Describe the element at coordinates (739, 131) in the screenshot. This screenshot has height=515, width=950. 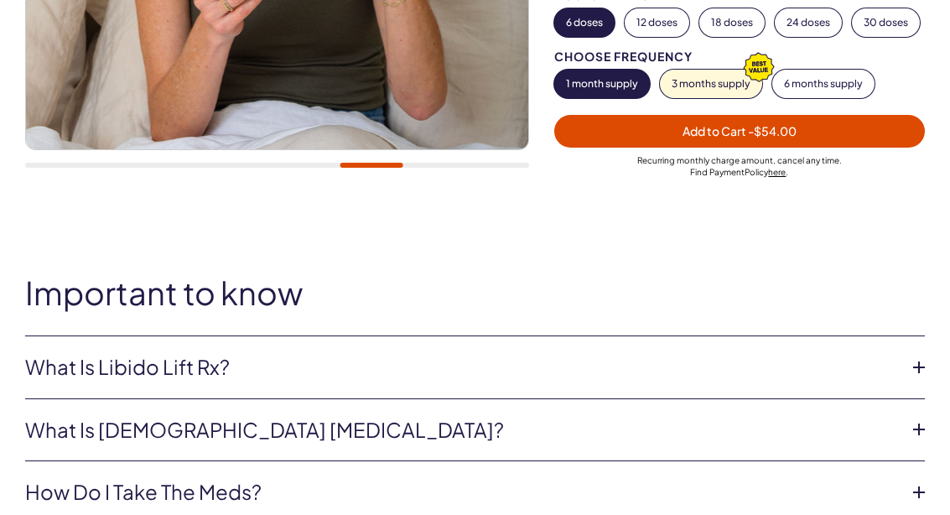
I see `span: Add to Cart` at that location.